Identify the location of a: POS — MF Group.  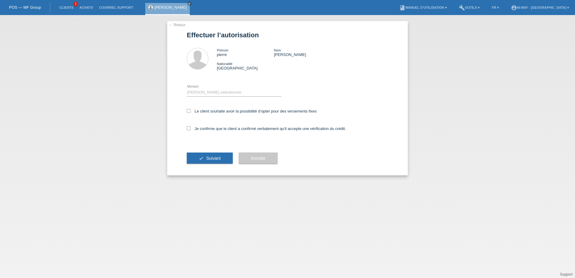
(25, 7).